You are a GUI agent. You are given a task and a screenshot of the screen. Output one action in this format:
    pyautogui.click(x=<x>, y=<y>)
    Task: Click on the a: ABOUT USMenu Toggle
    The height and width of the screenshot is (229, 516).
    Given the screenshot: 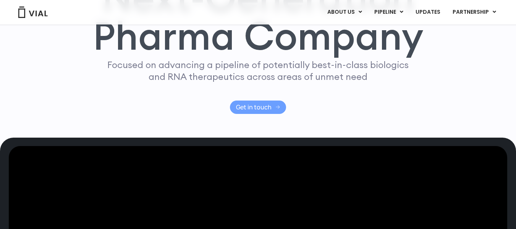 What is the action you would take?
    pyautogui.click(x=344, y=12)
    